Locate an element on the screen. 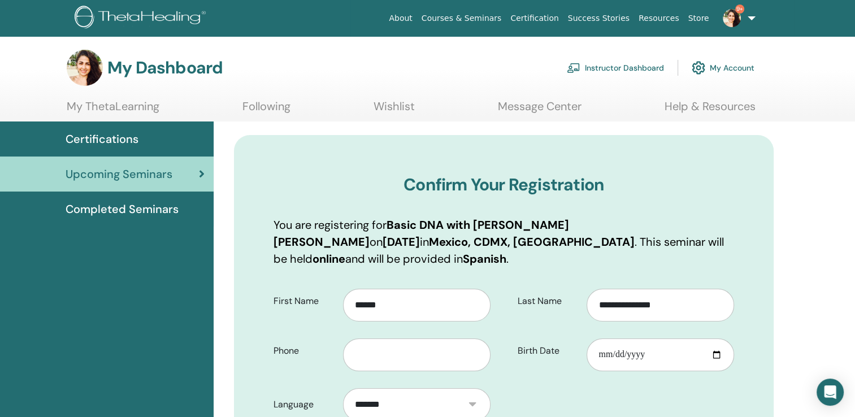  a: Resources is located at coordinates (659, 18).